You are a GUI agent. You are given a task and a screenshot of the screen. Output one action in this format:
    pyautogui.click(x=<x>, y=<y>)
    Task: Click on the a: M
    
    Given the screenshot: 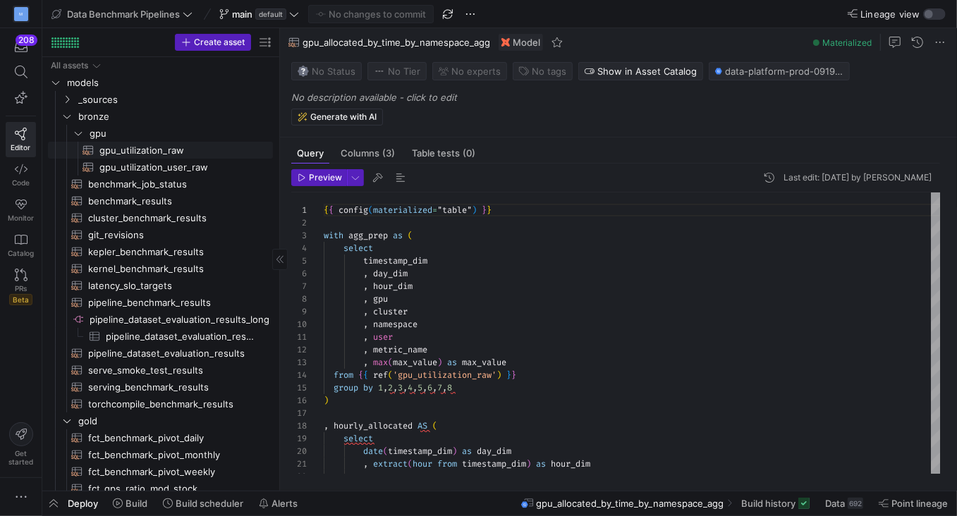 What is the action you would take?
    pyautogui.click(x=20, y=14)
    